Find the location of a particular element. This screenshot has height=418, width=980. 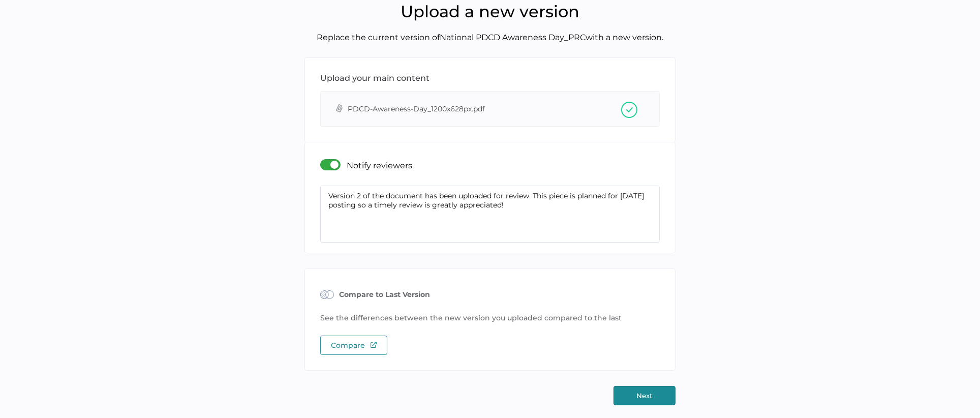

img: external-link-green.7ec190a1.svg is located at coordinates (373, 344).